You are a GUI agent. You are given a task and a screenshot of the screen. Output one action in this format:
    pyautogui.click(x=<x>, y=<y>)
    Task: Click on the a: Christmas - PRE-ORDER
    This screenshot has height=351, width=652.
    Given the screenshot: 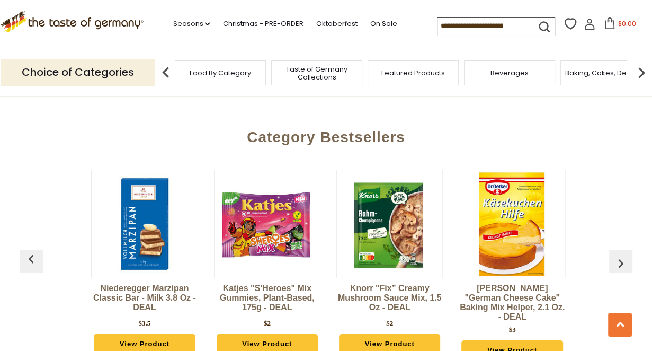 What is the action you would take?
    pyautogui.click(x=263, y=24)
    